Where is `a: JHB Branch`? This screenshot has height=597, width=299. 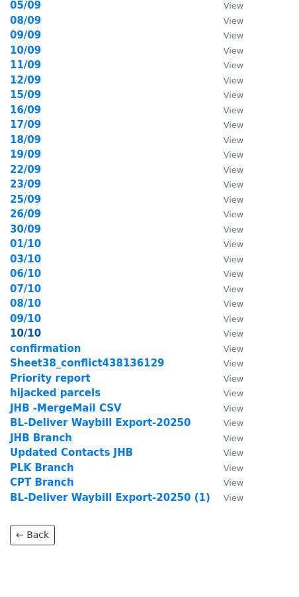 a: JHB Branch is located at coordinates (41, 438).